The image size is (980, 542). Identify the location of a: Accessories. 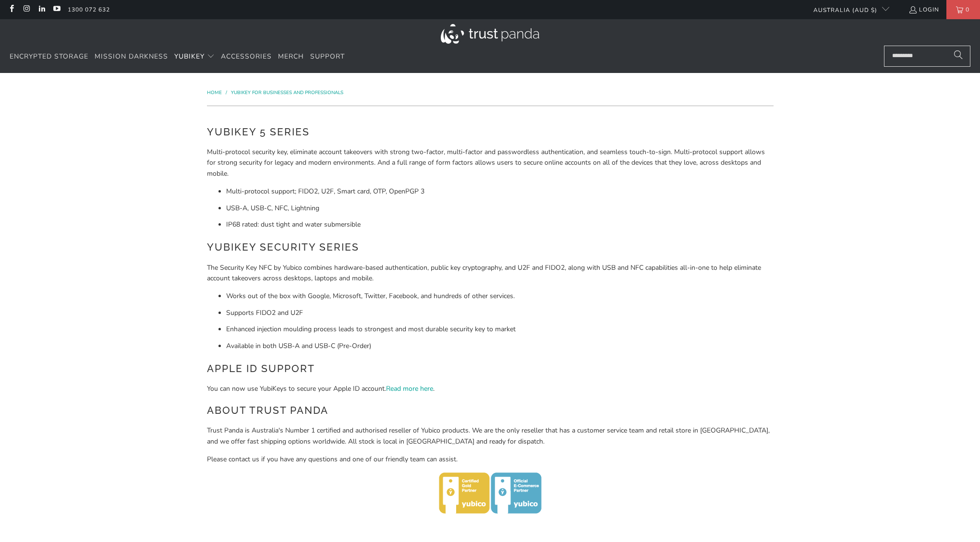
(246, 57).